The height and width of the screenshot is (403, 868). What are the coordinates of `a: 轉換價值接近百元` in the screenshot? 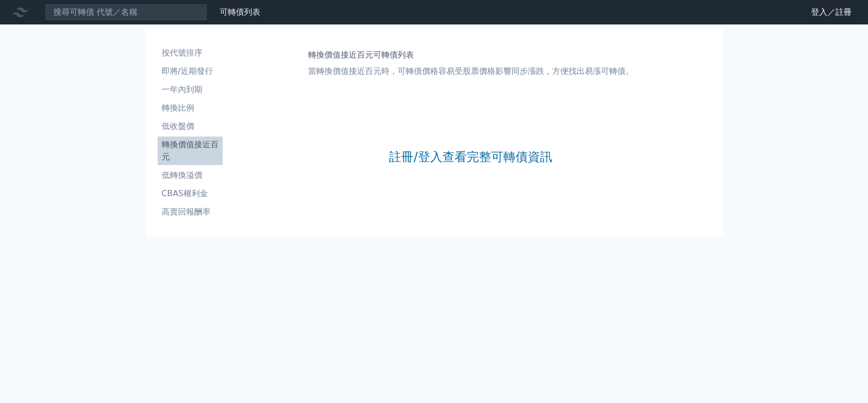 It's located at (190, 150).